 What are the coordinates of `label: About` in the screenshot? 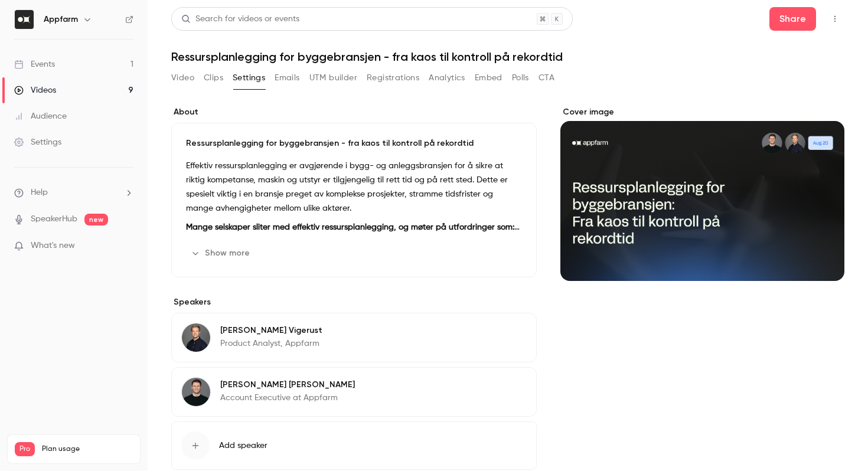 It's located at (354, 112).